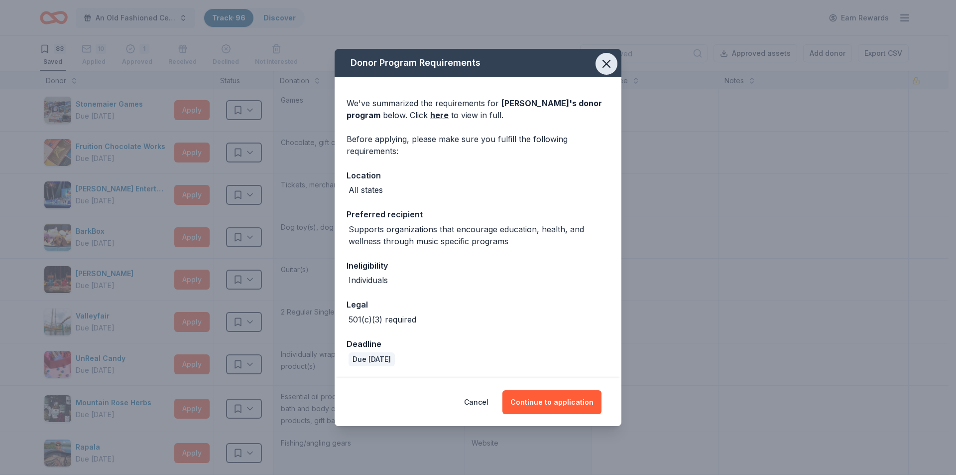  Describe the element at coordinates (366, 190) in the screenshot. I see `div: All states` at that location.